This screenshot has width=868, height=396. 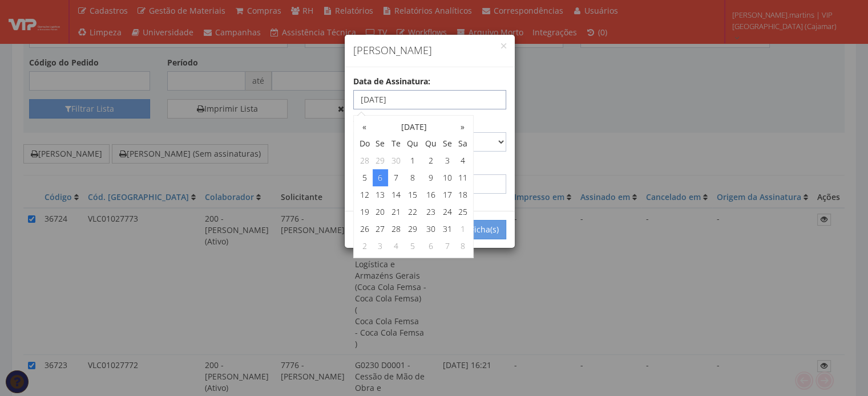 I want to click on td: 20, so click(x=380, y=212).